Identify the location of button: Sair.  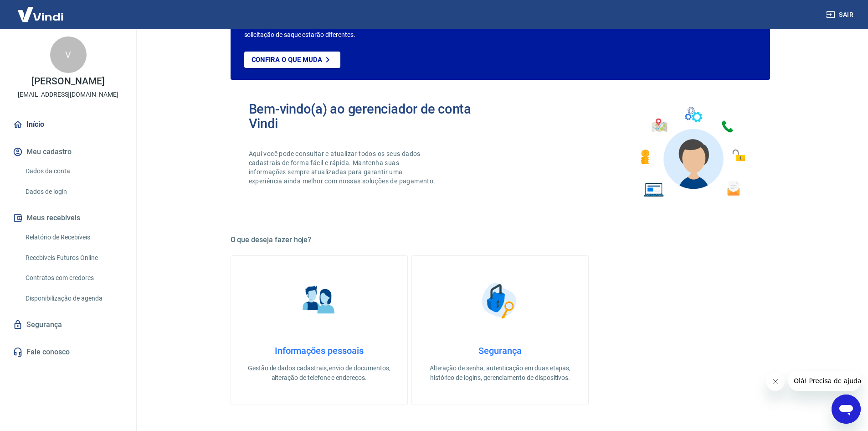
(841, 15).